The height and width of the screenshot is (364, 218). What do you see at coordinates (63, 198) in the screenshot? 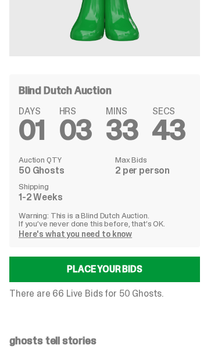
I see `dd: 1-2 Weeks` at bounding box center [63, 198].